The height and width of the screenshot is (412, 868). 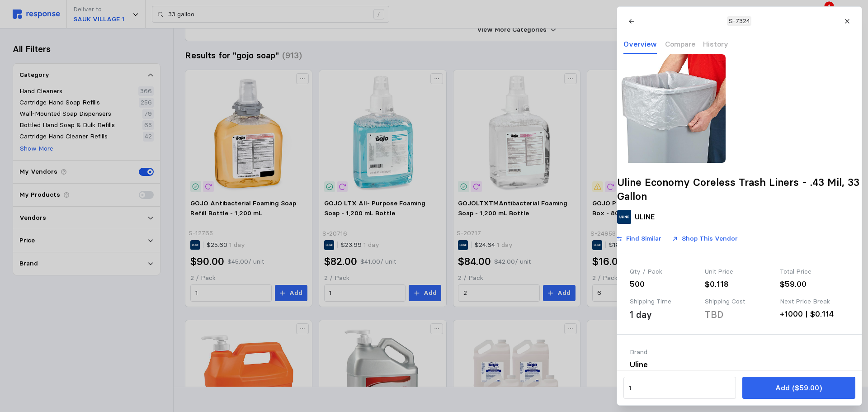 I want to click on div: Unit Price, so click(x=739, y=272).